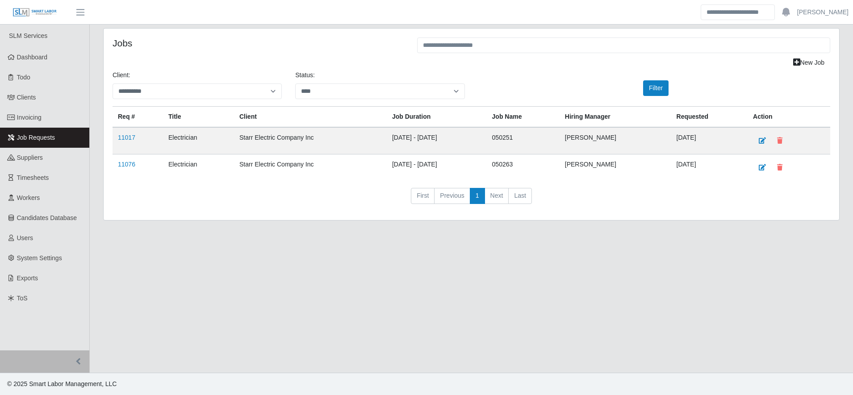 Image resolution: width=853 pixels, height=395 pixels. I want to click on th: Job Name, so click(523, 117).